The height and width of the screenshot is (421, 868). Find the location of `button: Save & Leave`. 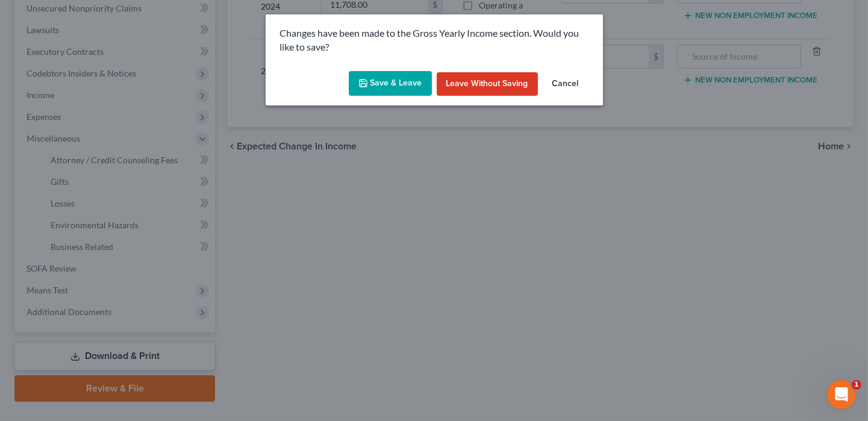

button: Save & Leave is located at coordinates (390, 84).